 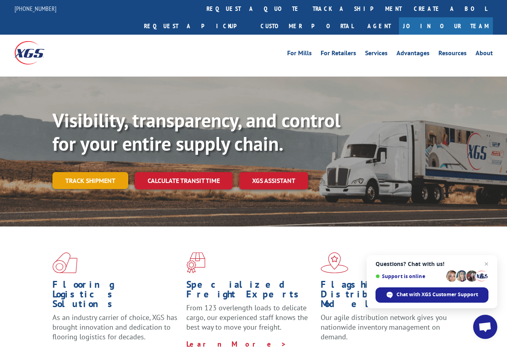 I want to click on a: For Retailers, so click(x=338, y=54).